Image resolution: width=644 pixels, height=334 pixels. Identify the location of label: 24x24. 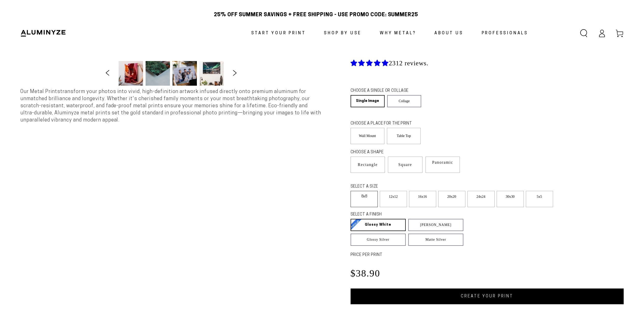
(481, 199).